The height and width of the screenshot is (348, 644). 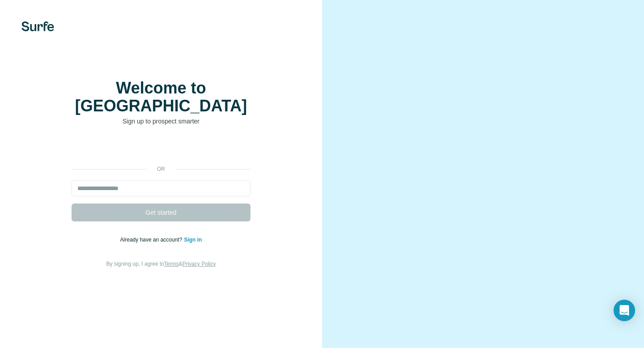 What do you see at coordinates (171, 264) in the screenshot?
I see `a: Terms` at bounding box center [171, 264].